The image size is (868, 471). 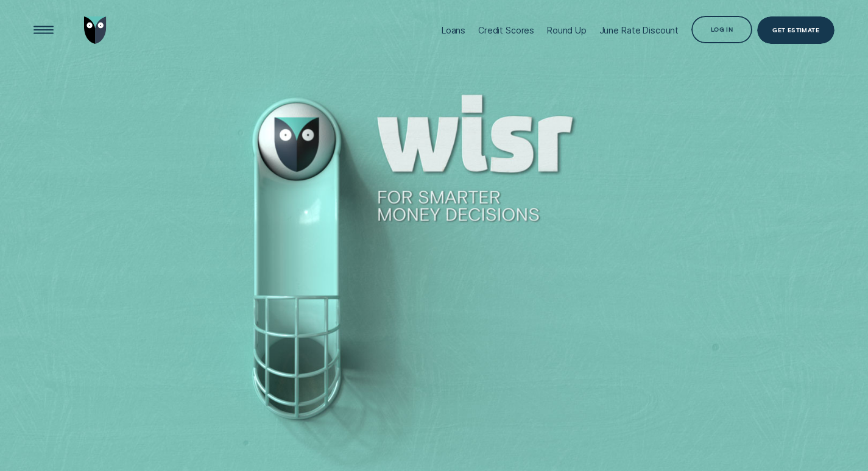 What do you see at coordinates (566, 30) in the screenshot?
I see `div: Round Up` at bounding box center [566, 30].